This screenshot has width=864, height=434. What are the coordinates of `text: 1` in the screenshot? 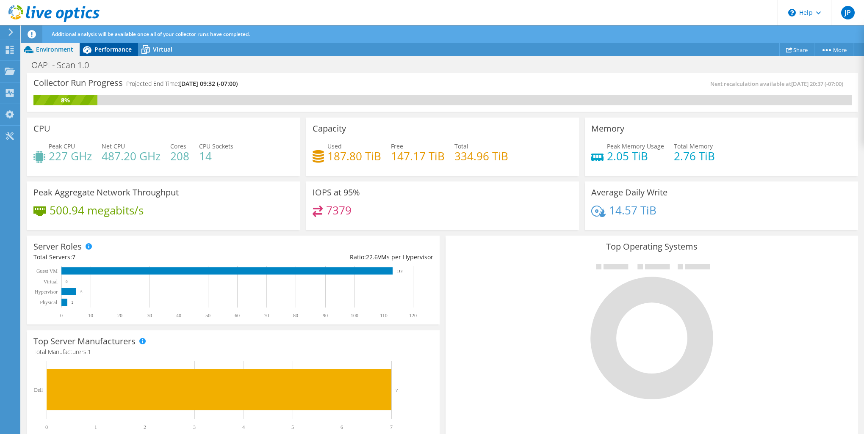 It's located at (96, 428).